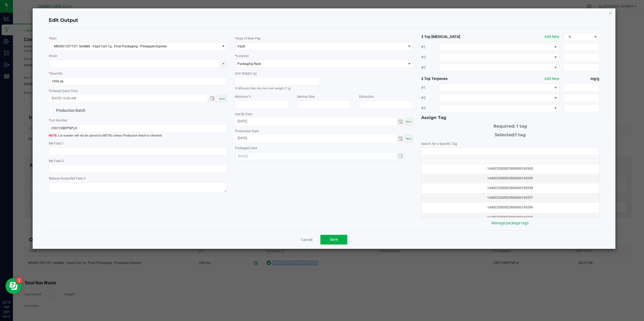 Image resolution: width=644 pixels, height=321 pixels. I want to click on strong: mg/g, so click(581, 79).